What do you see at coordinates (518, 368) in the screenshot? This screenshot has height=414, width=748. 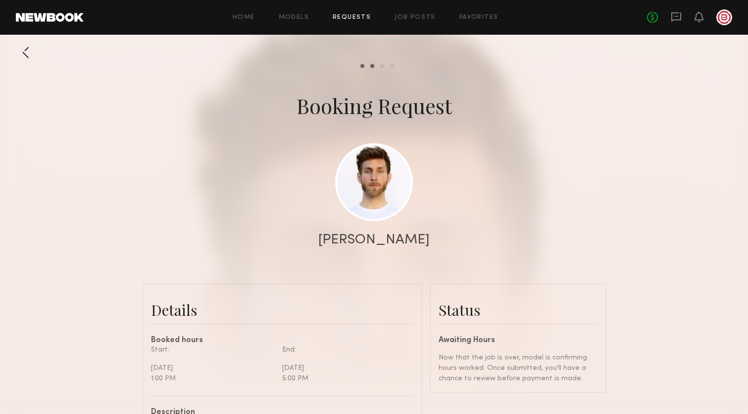 I see `div: Now that the job is over, model is confirming hours worked. Once submitted, you’ll have a chance ...` at bounding box center [518, 368].